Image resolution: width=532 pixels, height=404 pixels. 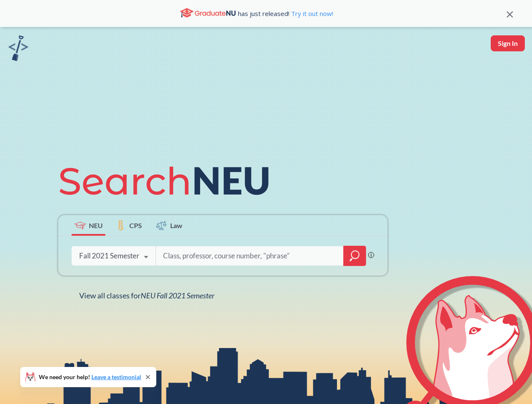 What do you see at coordinates (355, 256) in the screenshot?
I see `svg: magnifying glass` at bounding box center [355, 256].